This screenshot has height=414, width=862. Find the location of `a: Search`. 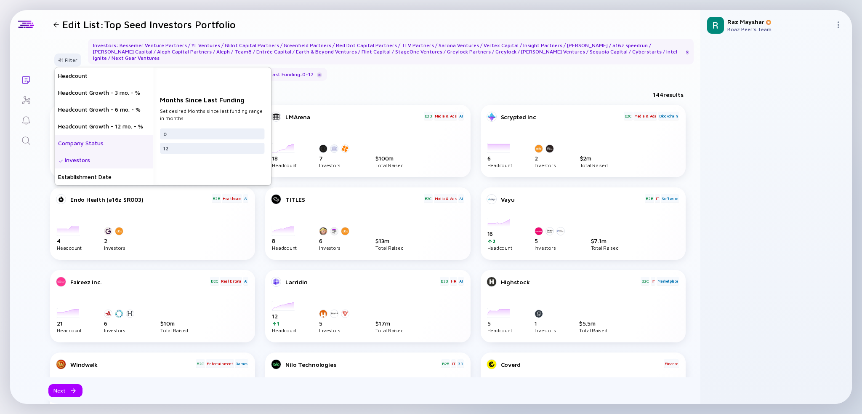

a: Search is located at coordinates (26, 140).